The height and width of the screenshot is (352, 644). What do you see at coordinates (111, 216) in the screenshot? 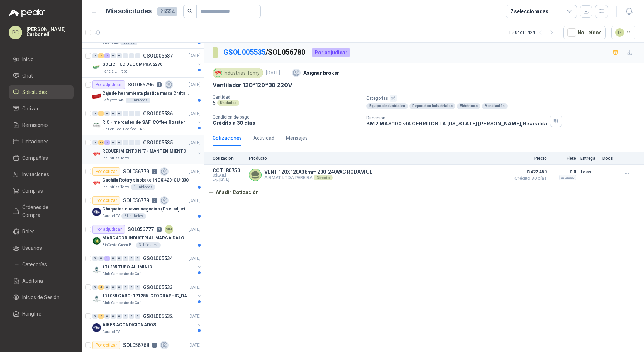
I see `p: Caracol TV` at bounding box center [111, 216].